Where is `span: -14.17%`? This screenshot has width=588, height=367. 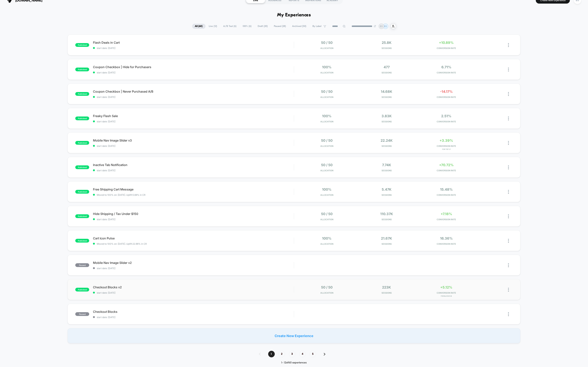 span: -14.17% is located at coordinates (446, 92).